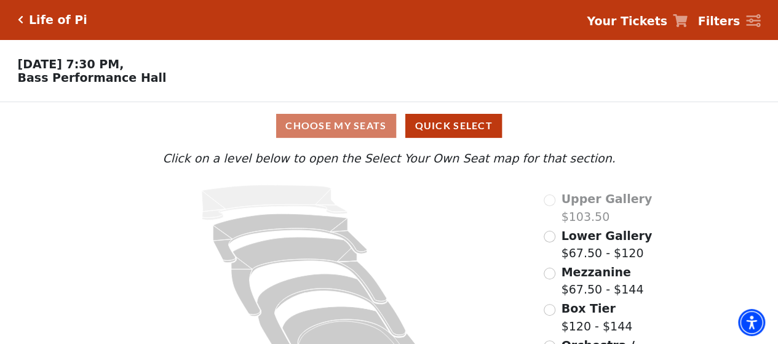 Image resolution: width=778 pixels, height=344 pixels. What do you see at coordinates (606, 207) in the screenshot?
I see `label: $103.50` at bounding box center [606, 207].